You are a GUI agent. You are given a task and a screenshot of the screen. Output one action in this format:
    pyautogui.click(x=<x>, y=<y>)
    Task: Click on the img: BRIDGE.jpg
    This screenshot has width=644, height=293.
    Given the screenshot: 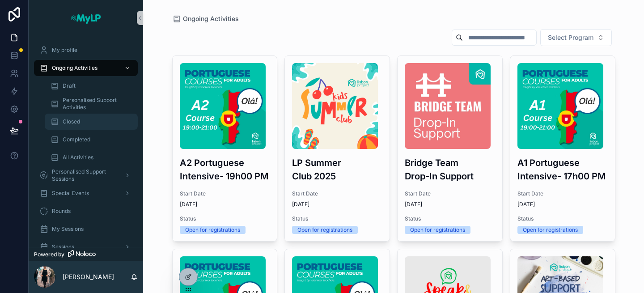 What is the action you would take?
    pyautogui.click(x=448, y=106)
    